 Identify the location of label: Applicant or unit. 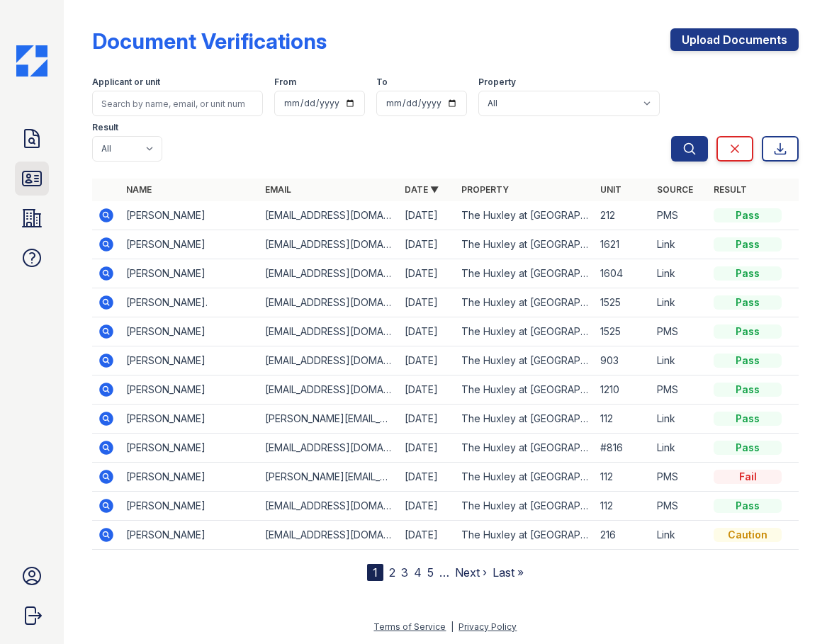
(126, 82).